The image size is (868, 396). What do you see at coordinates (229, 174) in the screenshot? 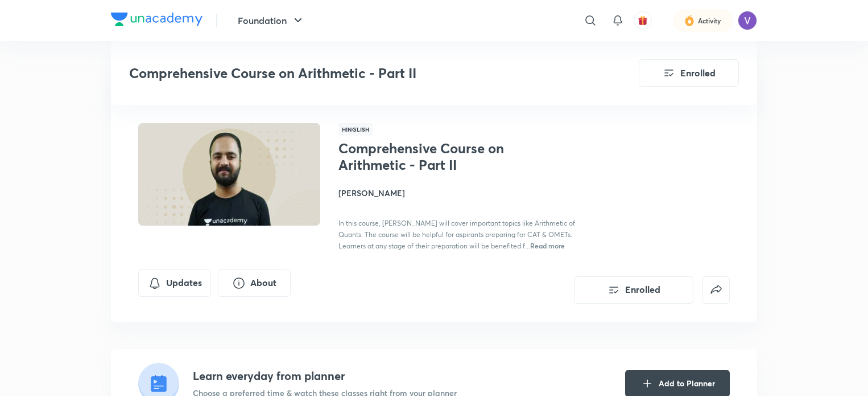
I see `img: Thumbnail` at bounding box center [229, 174].